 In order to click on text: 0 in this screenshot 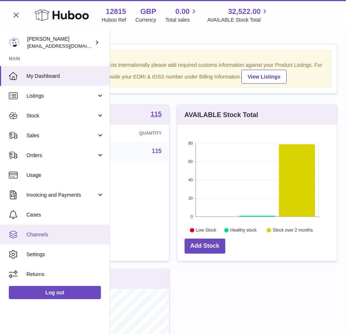, I will do `click(191, 216)`.